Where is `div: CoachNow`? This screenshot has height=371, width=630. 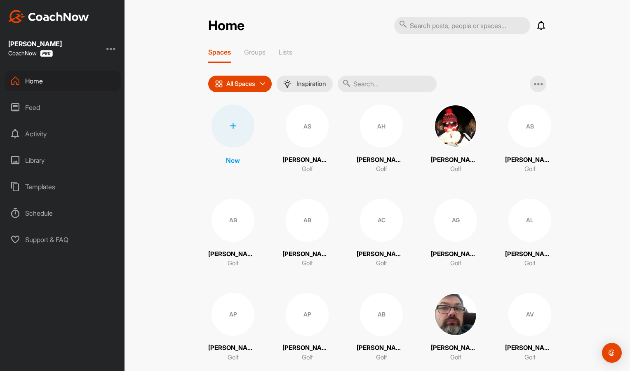
div: CoachNow is located at coordinates (31, 53).